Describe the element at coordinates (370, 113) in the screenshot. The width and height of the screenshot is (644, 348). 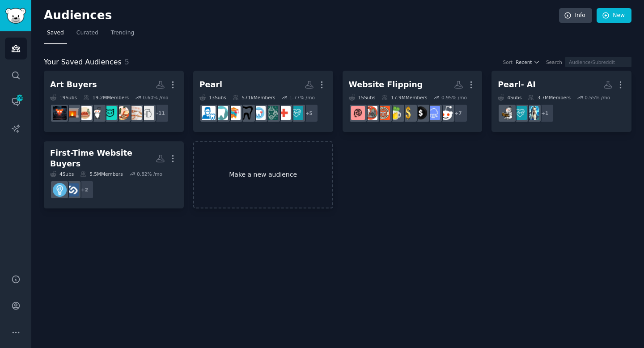
I see `img: passive_income` at that location.